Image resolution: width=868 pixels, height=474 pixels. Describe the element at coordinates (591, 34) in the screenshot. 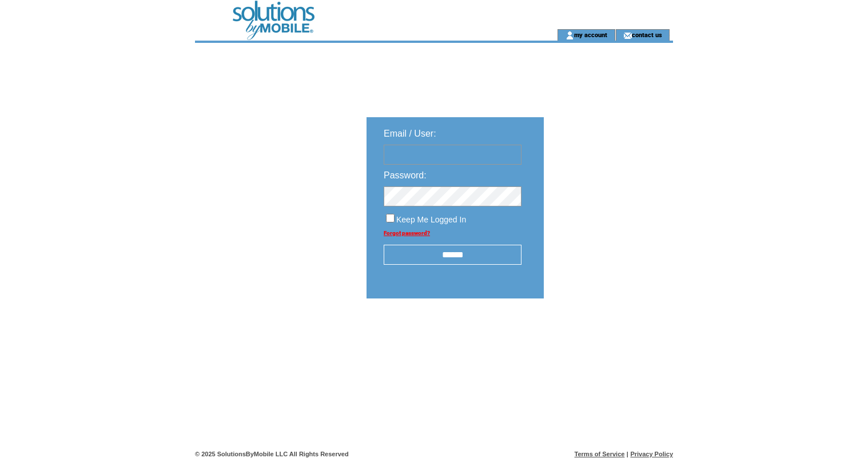

I see `a: my account` at that location.